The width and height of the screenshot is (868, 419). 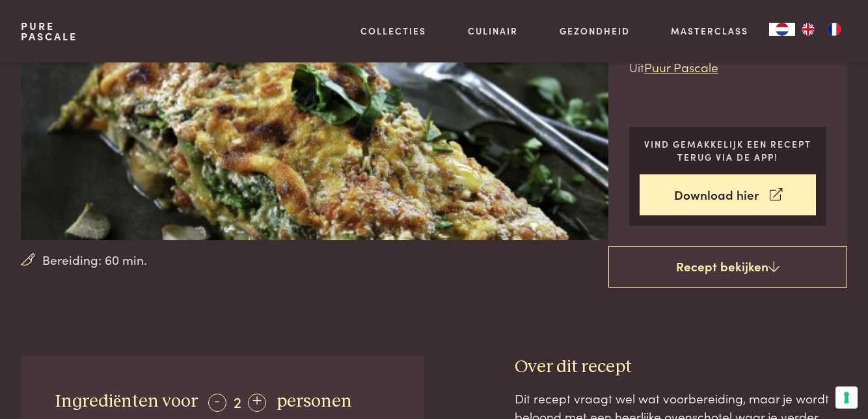 What do you see at coordinates (808, 29) in the screenshot?
I see `aside: Language selected: Nederlands` at bounding box center [808, 29].